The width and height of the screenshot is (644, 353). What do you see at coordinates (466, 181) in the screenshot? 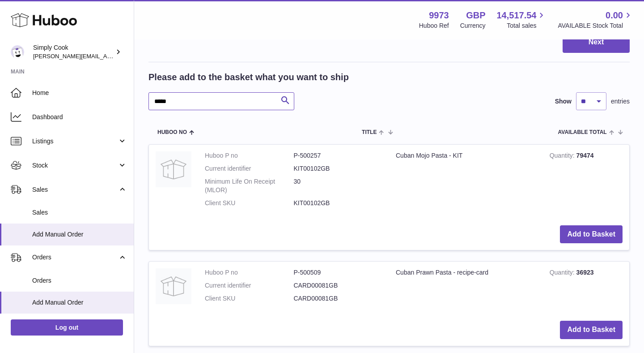
I see `td: Cuban Mojo Pasta - KIT` at bounding box center [466, 181].